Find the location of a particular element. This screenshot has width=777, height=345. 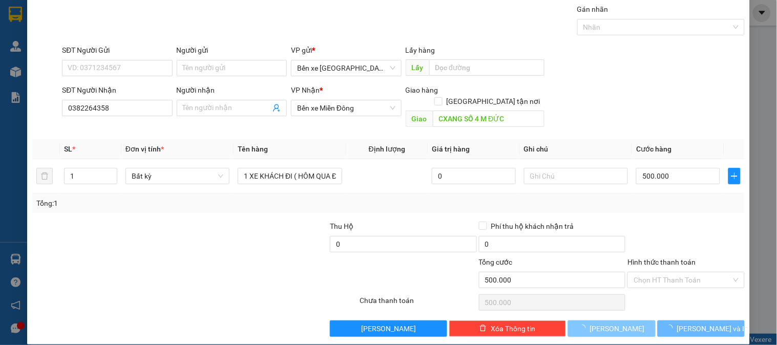

span: Xóa Thông tin is located at coordinates (513, 329).